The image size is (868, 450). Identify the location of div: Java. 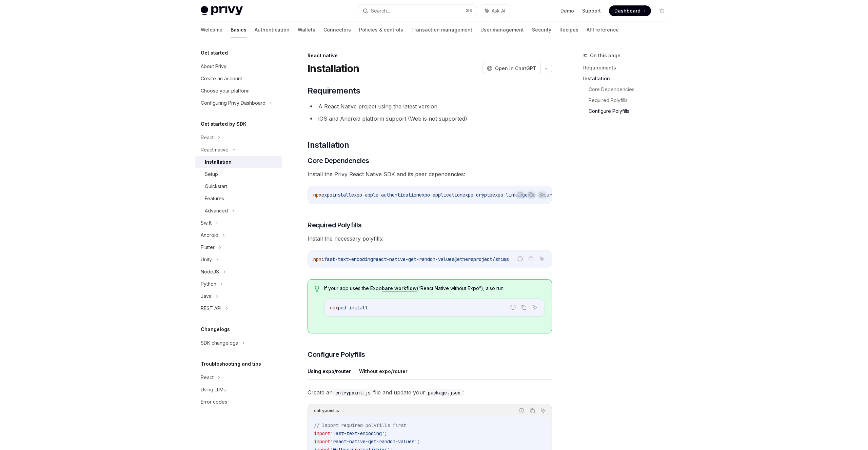
(206, 296).